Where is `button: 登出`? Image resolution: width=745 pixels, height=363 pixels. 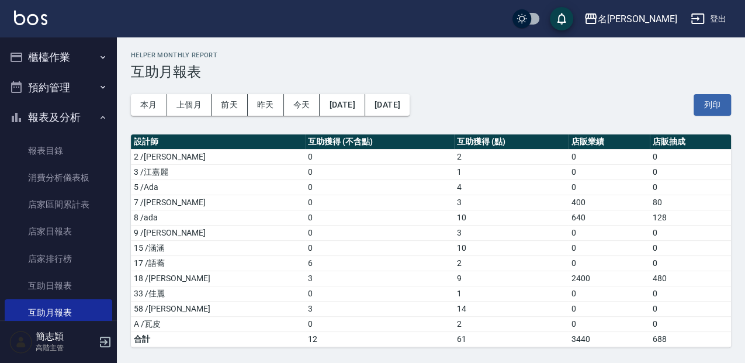
button: 登出 is located at coordinates (708, 19).